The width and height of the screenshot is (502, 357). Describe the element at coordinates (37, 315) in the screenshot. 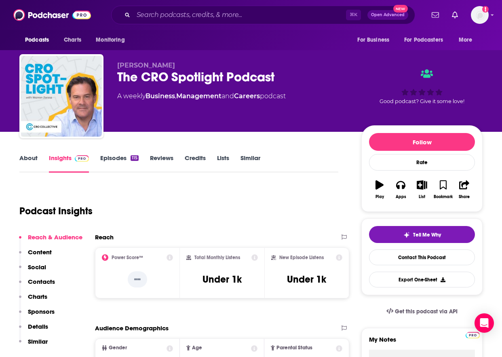

I see `button: Sponsors` at that location.